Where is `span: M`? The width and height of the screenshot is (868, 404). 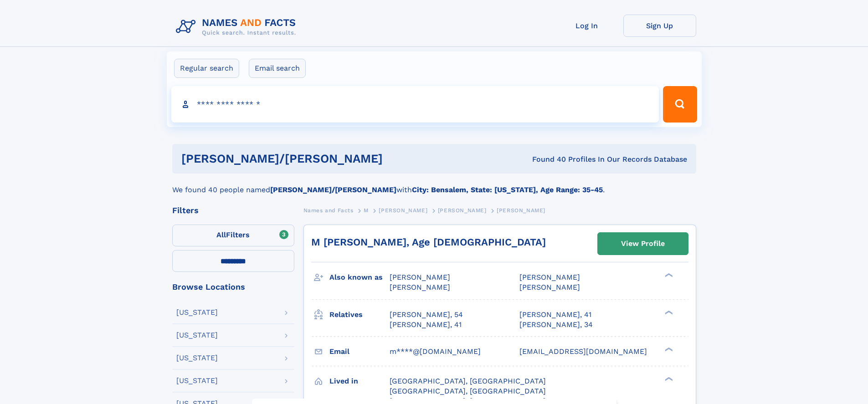
span: M is located at coordinates (365, 211).